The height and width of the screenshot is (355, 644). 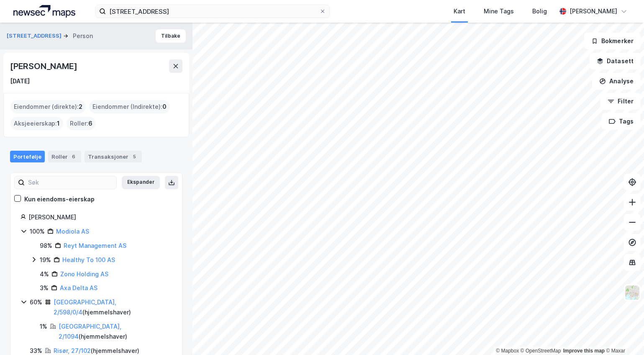 I want to click on button: Datasett, so click(x=615, y=61).